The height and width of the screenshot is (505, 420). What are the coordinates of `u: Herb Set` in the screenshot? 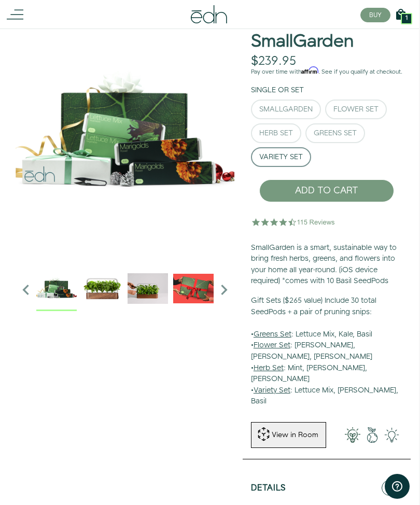 It's located at (268, 368).